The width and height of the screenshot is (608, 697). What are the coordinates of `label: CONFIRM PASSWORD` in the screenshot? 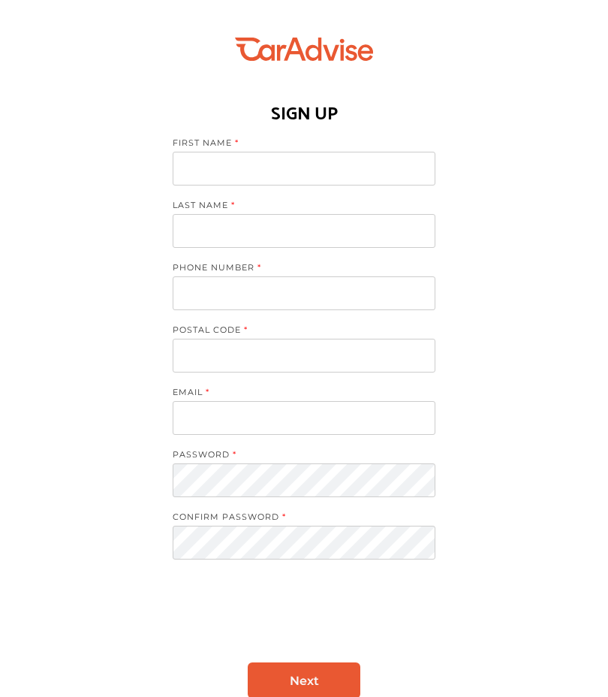 It's located at (296, 518).